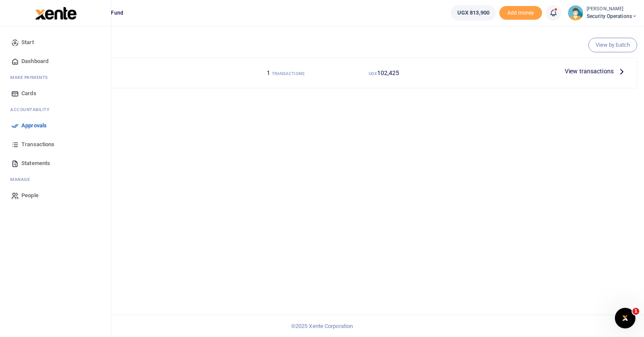  What do you see at coordinates (55, 163) in the screenshot?
I see `a: Statements` at bounding box center [55, 163].